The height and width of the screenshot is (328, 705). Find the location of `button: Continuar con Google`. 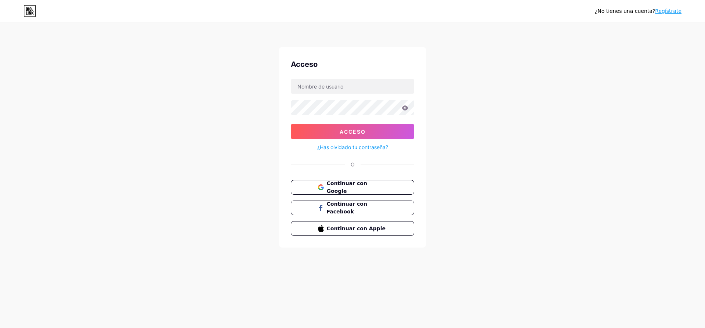

button: Continuar con Google is located at coordinates (352, 187).